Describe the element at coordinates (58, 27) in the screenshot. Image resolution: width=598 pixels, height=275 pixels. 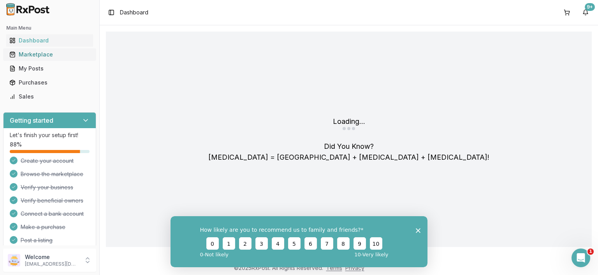
I see `button: 1` at that location.